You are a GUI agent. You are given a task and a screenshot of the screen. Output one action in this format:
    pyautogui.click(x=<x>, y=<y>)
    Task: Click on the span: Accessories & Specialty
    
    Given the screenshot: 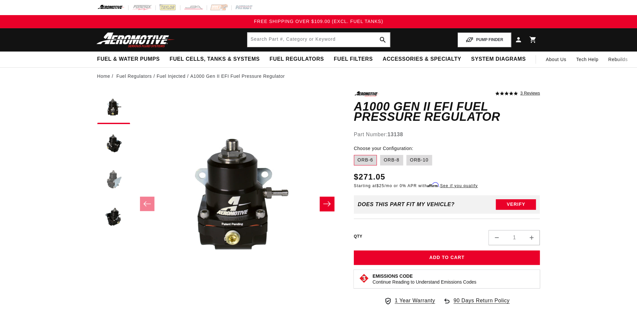 What is the action you would take?
    pyautogui.click(x=422, y=59)
    